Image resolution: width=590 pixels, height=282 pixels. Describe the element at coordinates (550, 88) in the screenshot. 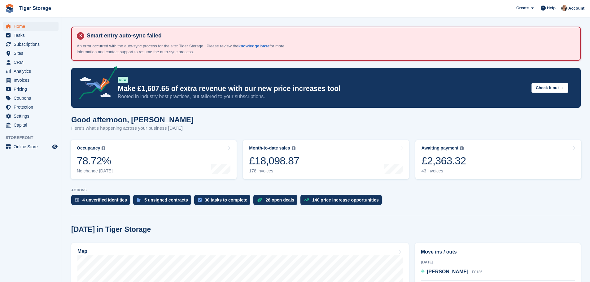

I see `button: Check it out →` at that location.